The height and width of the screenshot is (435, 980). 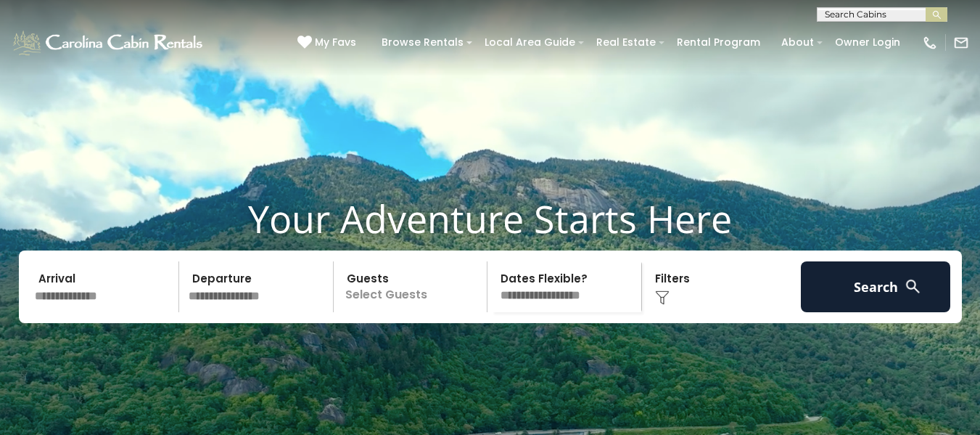 I want to click on img: White-1-1-2.png, so click(x=109, y=43).